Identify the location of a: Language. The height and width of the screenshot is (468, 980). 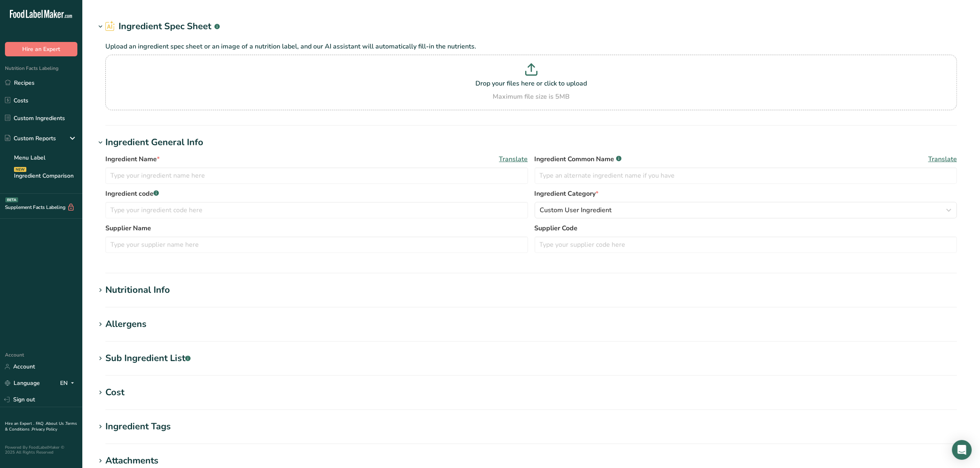
(22, 383).